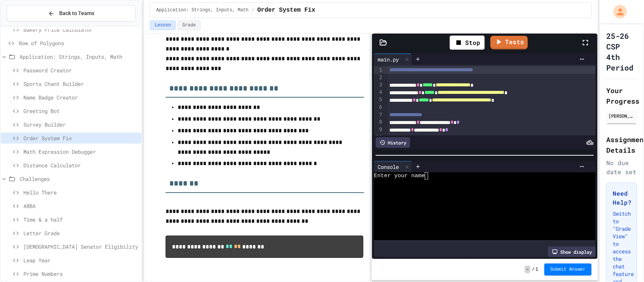 Image resolution: width=644 pixels, height=282 pixels. Describe the element at coordinates (393, 142) in the screenshot. I see `div: History` at that location.